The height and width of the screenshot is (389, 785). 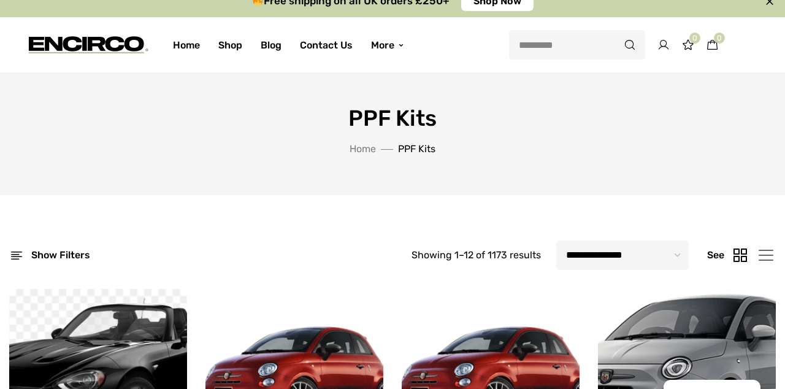 I want to click on button: Search, so click(x=630, y=45).